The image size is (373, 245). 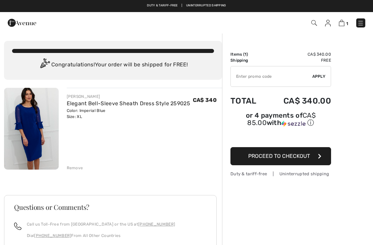 I want to click on div: or 4 payments ofCA$ 85.00withSezzle Click to learn more about Sezzle, so click(x=281, y=121).